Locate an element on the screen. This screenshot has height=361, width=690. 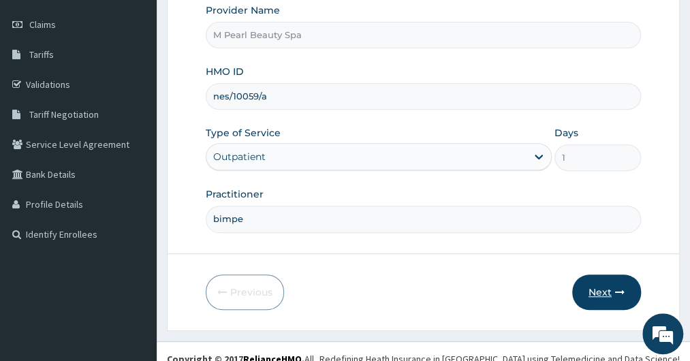
textarea: Type your message and hit 'Enter' is located at coordinates (133, 251).